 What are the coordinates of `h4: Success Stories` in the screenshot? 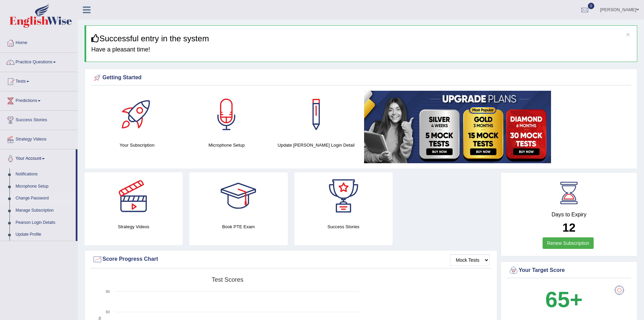 It's located at (343, 227).